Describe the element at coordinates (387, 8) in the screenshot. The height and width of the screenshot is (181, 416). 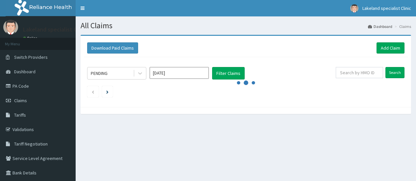
I see `span: Lakeland specialist Clinic` at that location.